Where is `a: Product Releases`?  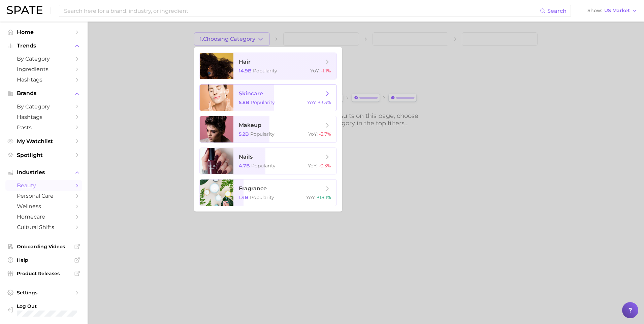
a: Product Releases is located at coordinates (44, 273).